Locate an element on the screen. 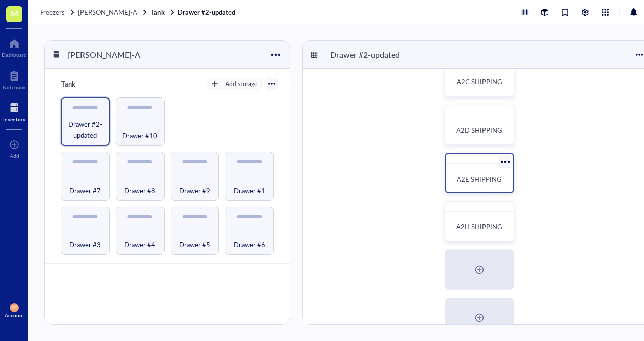  div: Add storage is located at coordinates (241, 84).